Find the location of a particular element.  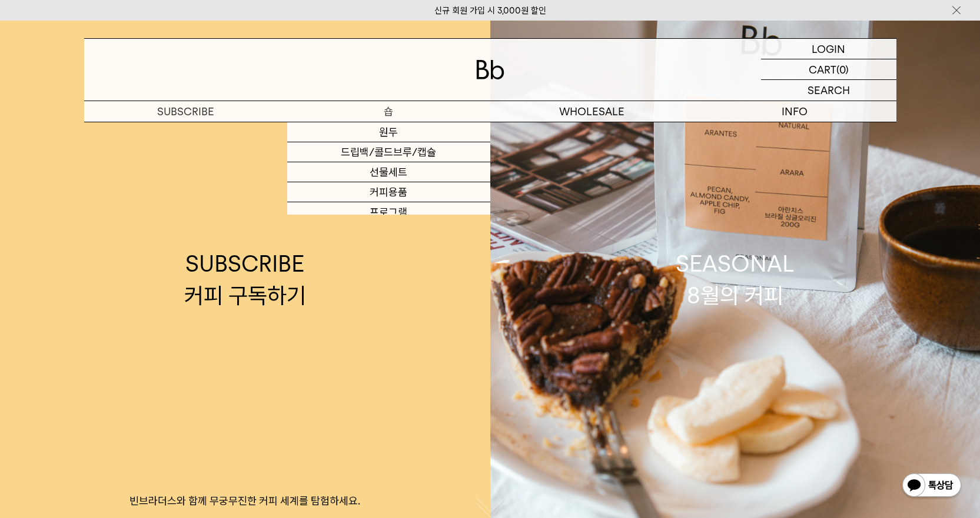

img: 카카오톡 채널 1:1 채팅 버튼 is located at coordinates (932, 487).